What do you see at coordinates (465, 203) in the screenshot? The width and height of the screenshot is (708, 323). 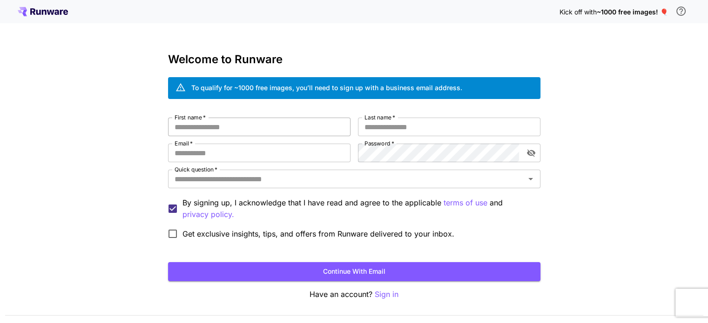 I see `button: By signing up, I acknowledge that I have read and agree to the applicable and privacy policy.` at bounding box center [465, 203].